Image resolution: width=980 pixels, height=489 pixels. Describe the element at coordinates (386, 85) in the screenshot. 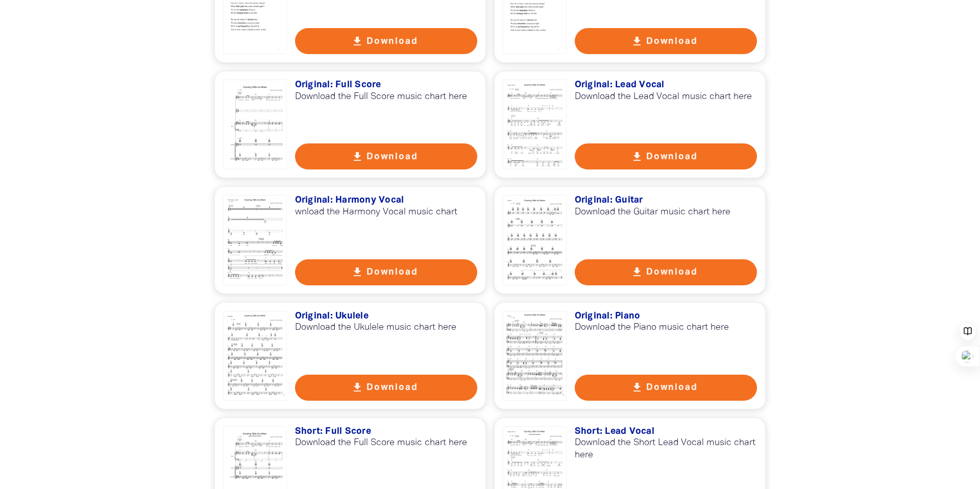

I see `h3: Original: Full Score` at that location.